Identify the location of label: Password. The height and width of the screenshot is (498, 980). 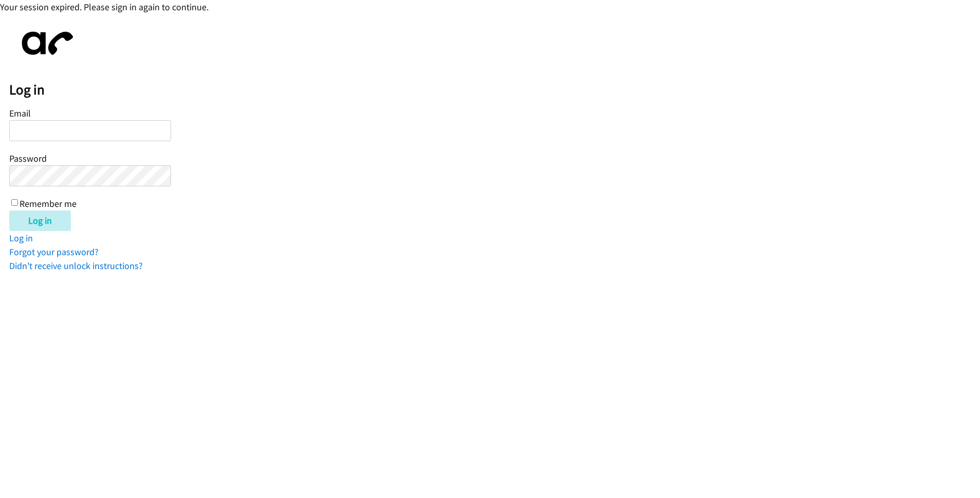
(28, 158).